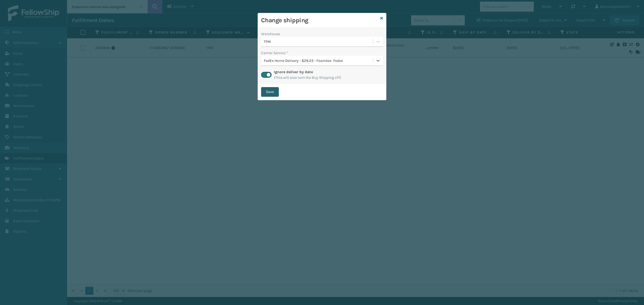  I want to click on label: Warehouse, so click(271, 34).